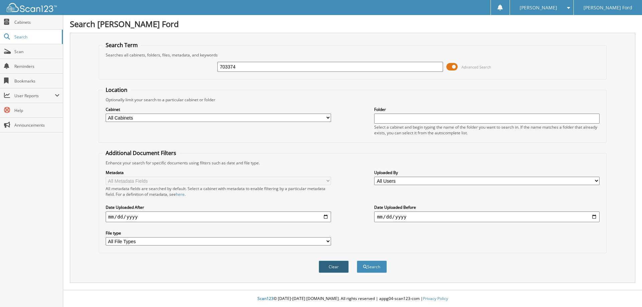 This screenshot has height=307, width=642. Describe the element at coordinates (487, 130) in the screenshot. I see `div: Select a cabinet and begin typing the name of the folder you want to search in. If the name match...` at that location.